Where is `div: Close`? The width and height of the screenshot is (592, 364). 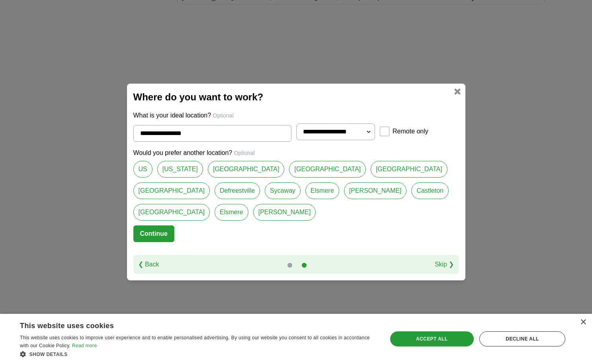 div: Close is located at coordinates (583, 322).